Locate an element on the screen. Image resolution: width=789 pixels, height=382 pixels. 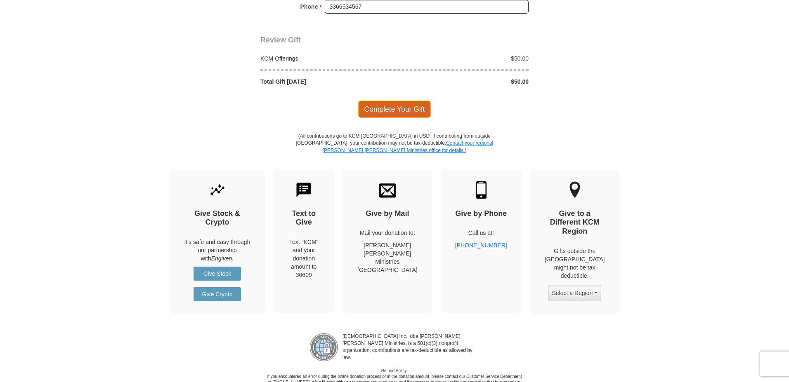
img: envelope.svg is located at coordinates (387, 190).